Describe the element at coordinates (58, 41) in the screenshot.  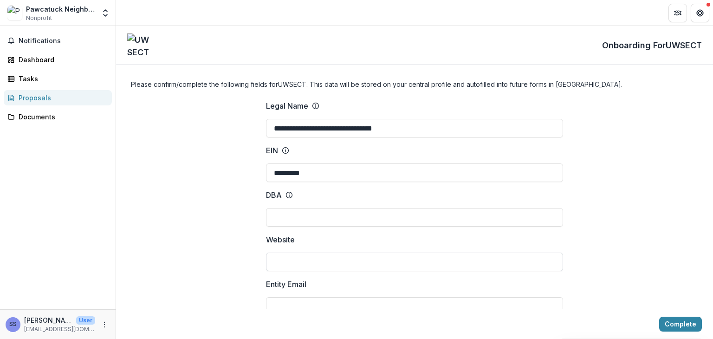
I see `button: Notifications` at that location.